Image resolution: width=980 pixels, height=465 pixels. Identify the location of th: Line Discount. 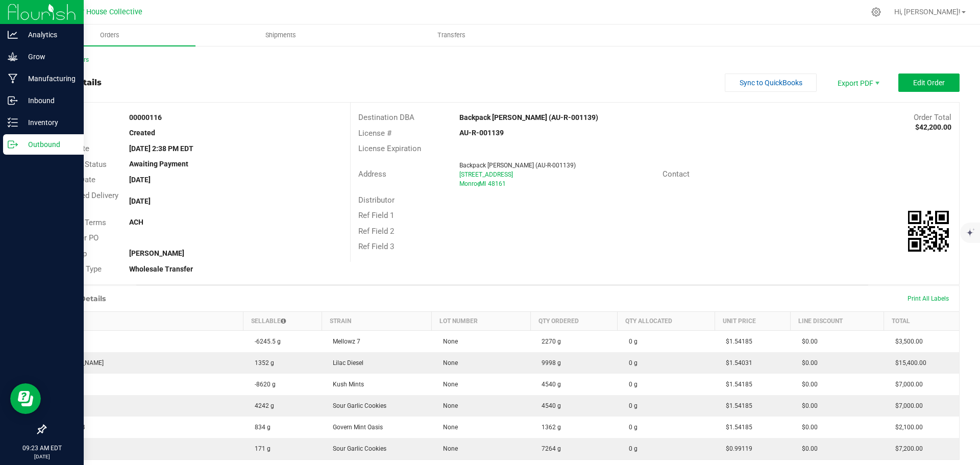
(837, 320).